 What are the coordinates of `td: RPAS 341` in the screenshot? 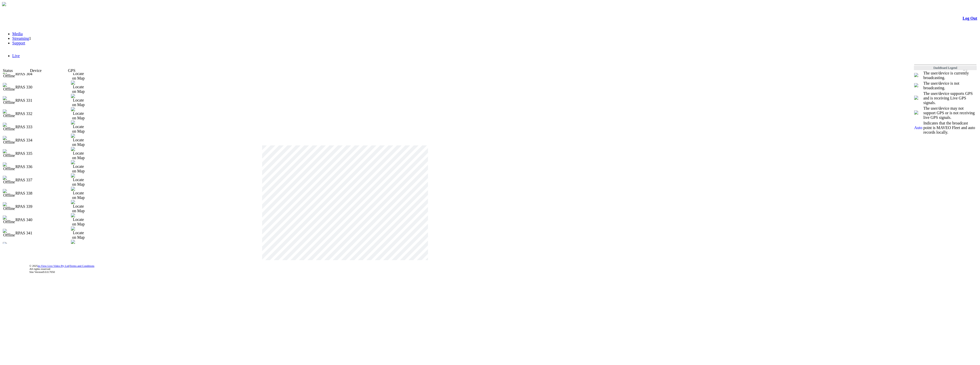 It's located at (43, 233).